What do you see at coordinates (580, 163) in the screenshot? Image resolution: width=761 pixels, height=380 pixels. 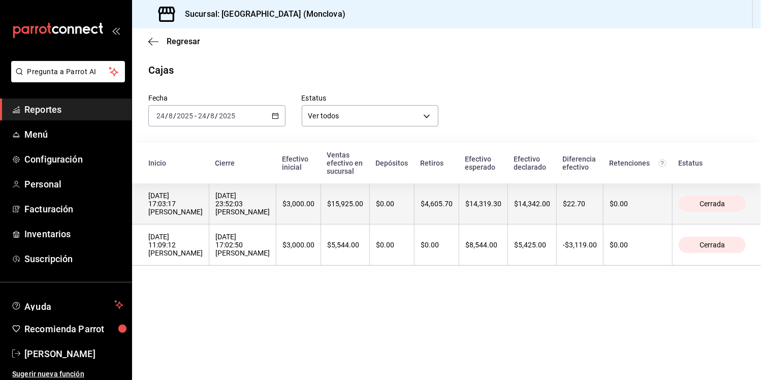 I see `div: Diferencia efectivo` at bounding box center [580, 163].